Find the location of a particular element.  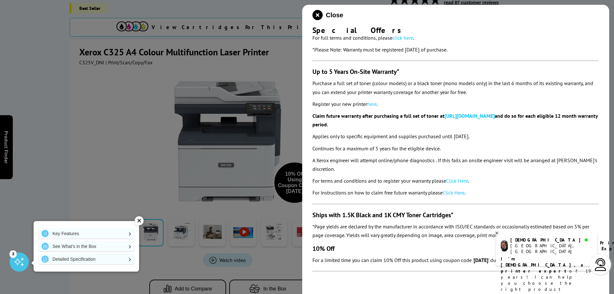

p: Purchase a full set of toner (colour models) or a black toner (mono models only) in the last 6 mo... is located at coordinates (456, 88).